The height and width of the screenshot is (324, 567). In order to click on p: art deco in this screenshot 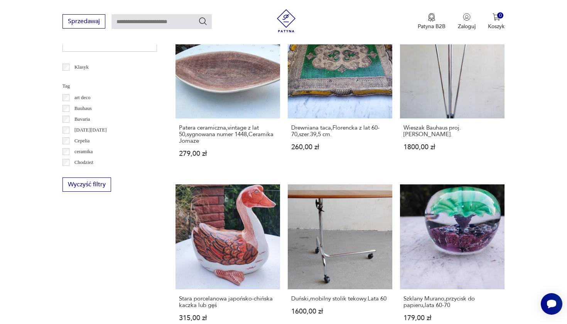, I will do `click(83, 98)`.